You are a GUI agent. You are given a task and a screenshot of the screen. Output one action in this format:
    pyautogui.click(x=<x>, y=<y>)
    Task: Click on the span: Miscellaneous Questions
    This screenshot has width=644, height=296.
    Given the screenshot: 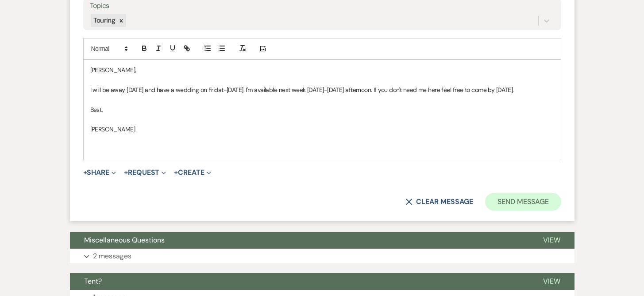 What is the action you would take?
    pyautogui.click(x=124, y=240)
    